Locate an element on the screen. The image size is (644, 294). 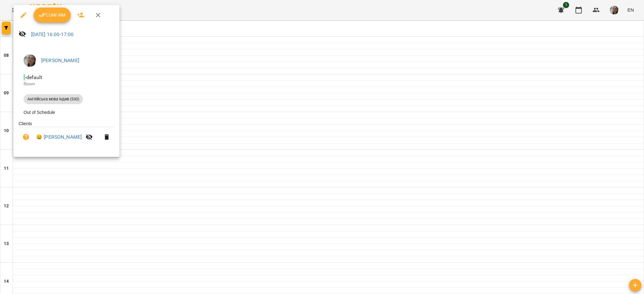
span: Англійська мова індив (530) is located at coordinates (53, 99).